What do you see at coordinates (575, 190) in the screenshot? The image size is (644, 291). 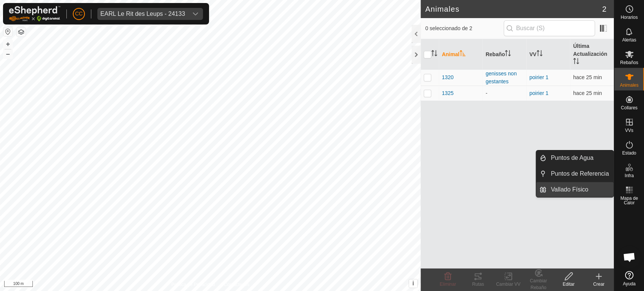 I see `li: Vallado Físico` at bounding box center [575, 190].